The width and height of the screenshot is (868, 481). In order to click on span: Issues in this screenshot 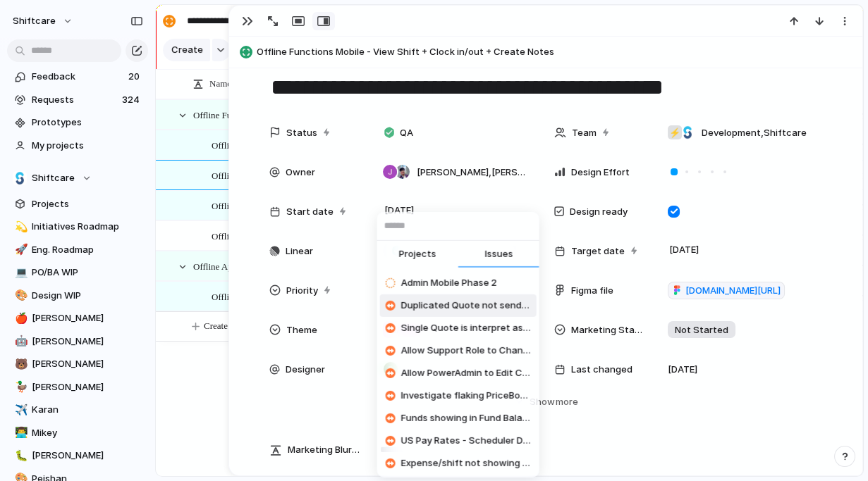, I will do `click(499, 254)`.